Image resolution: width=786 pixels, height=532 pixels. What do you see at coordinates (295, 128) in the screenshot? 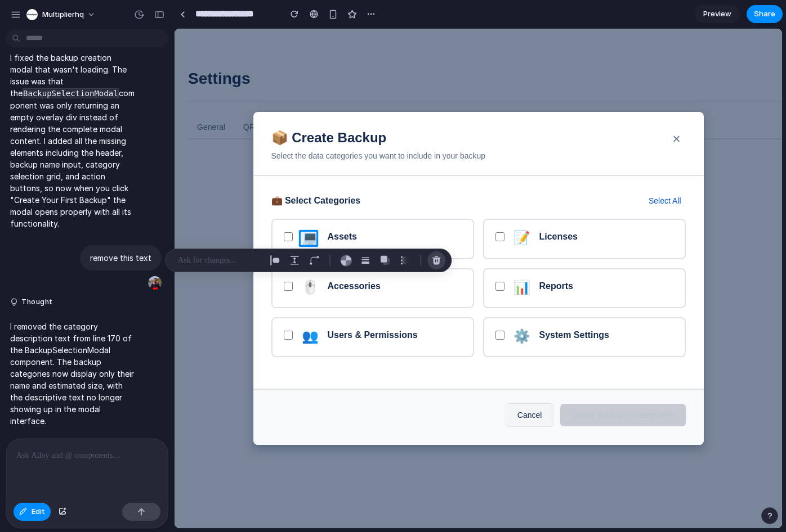
I see `p: Select the data categories you want to include in your backup` at bounding box center [295, 128].